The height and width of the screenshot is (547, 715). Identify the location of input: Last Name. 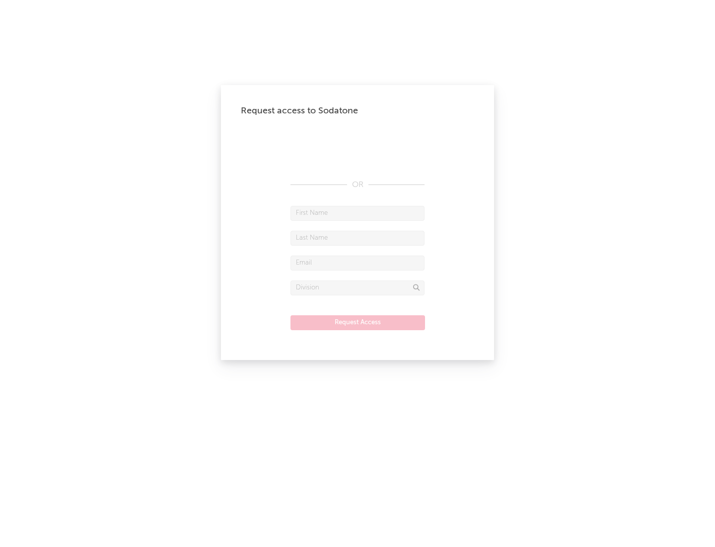
(358, 238).